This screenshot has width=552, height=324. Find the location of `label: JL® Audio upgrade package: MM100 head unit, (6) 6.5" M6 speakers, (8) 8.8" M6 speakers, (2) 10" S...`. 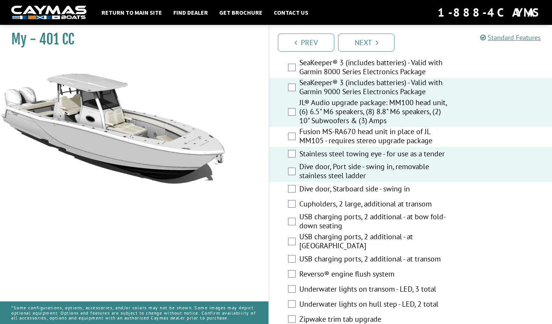

label: JL® Audio upgrade package: MM100 head unit, (6) 6.5" M6 speakers, (8) 8.8" M6 speakers, (2) 10" S... is located at coordinates (375, 112).